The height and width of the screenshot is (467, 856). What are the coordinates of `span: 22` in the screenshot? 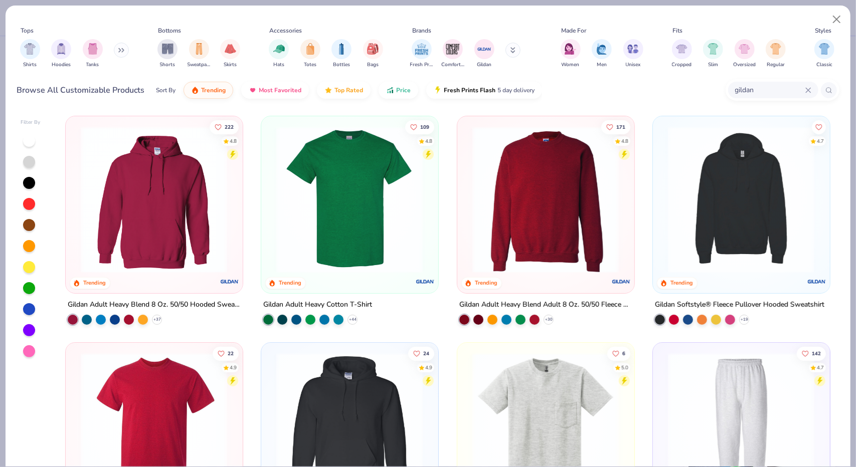 It's located at (231, 354).